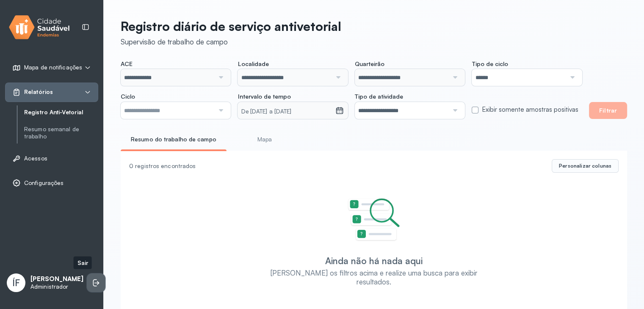 This screenshot has width=644, height=309. I want to click on span: Ciclo, so click(128, 97).